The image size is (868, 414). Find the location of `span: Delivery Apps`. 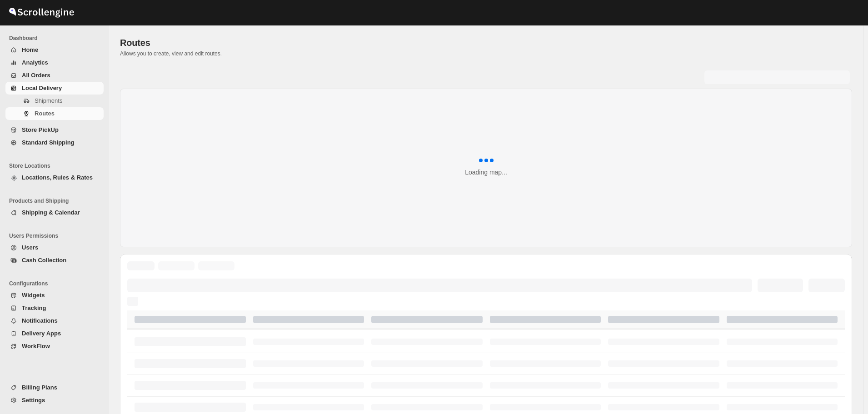

span: Delivery Apps is located at coordinates (41, 333).